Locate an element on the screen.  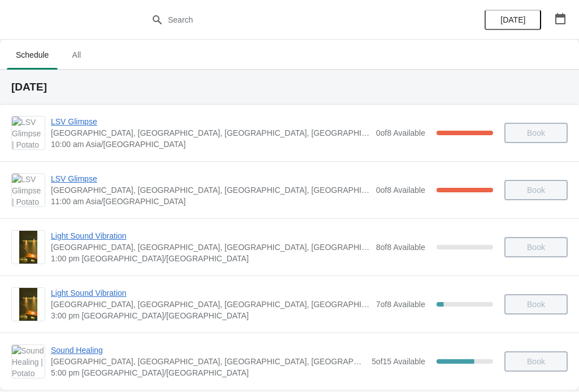
span: Schedule is located at coordinates (32, 55).